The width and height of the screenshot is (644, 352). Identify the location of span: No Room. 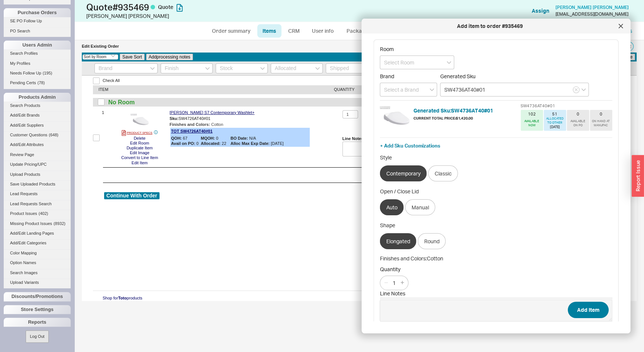
(121, 102).